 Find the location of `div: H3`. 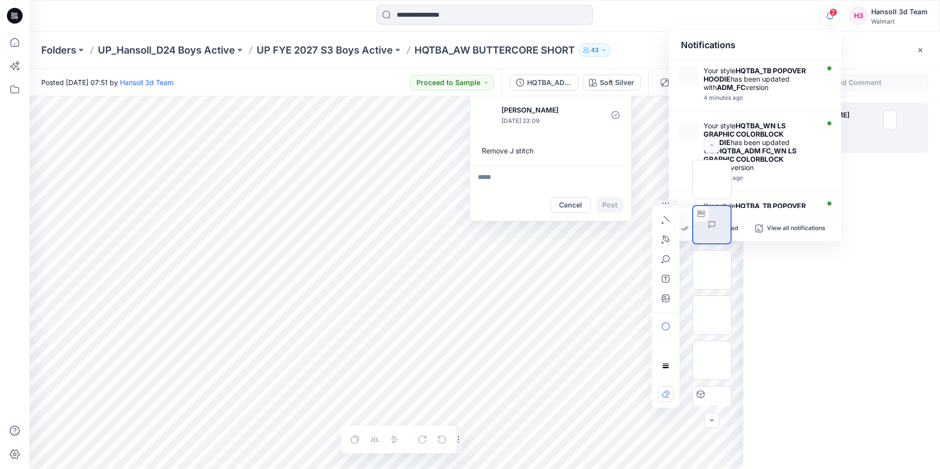

div: H3 is located at coordinates (858, 16).